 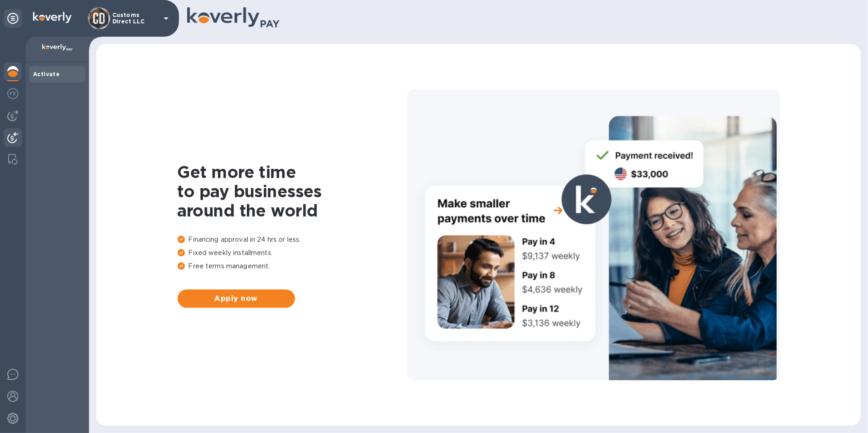 I want to click on p: Customs Direct LLC, so click(x=136, y=18).